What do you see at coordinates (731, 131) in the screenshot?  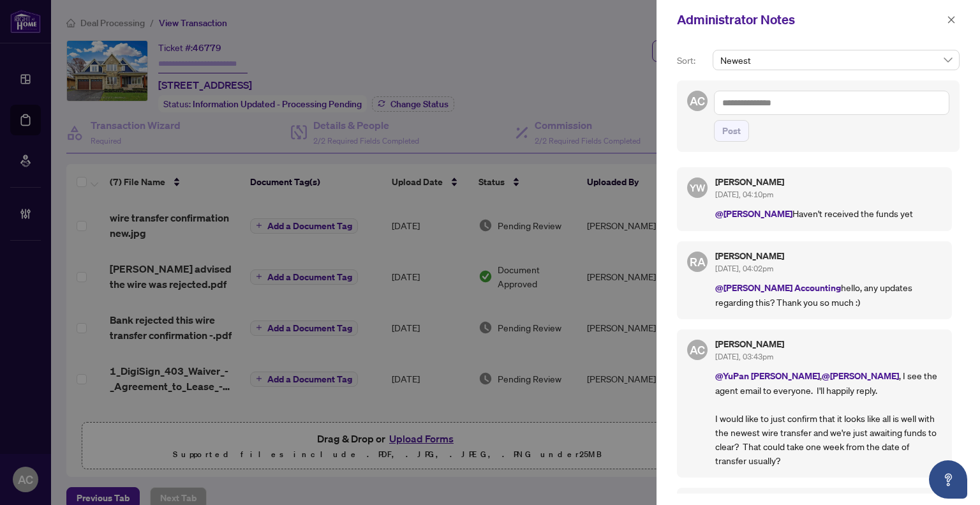 I see `button: Post` at bounding box center [731, 131].